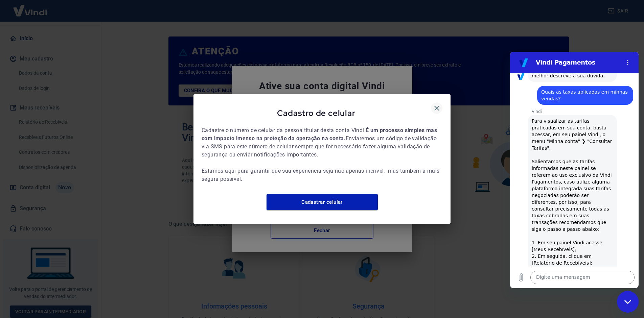 The height and width of the screenshot is (318, 644). What do you see at coordinates (316, 113) in the screenshot?
I see `span: Cadastro de celular` at bounding box center [316, 113].